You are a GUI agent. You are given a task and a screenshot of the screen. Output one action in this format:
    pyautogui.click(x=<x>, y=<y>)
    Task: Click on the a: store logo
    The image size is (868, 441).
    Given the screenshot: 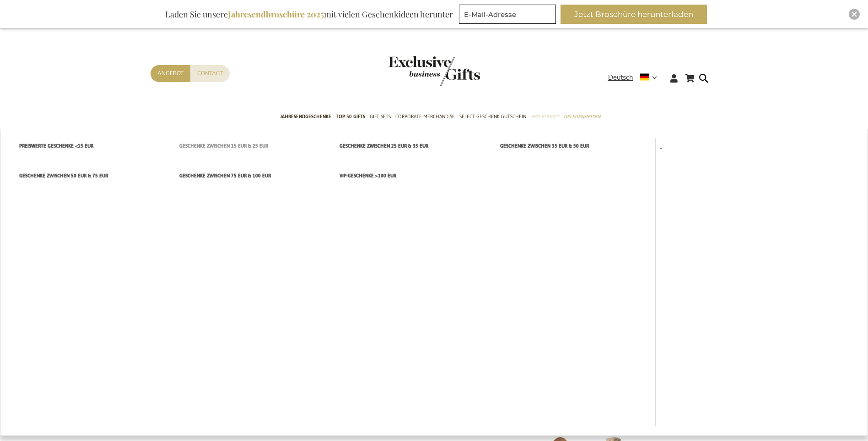 What is the action you would take?
    pyautogui.click(x=411, y=71)
    